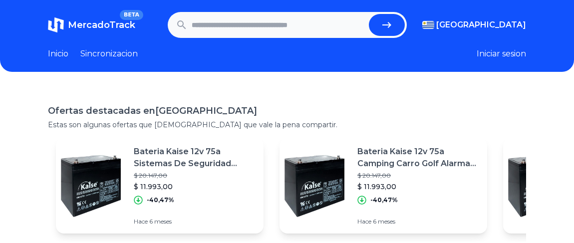 The width and height of the screenshot is (574, 243). I want to click on button: Iniciar sesion, so click(501, 54).